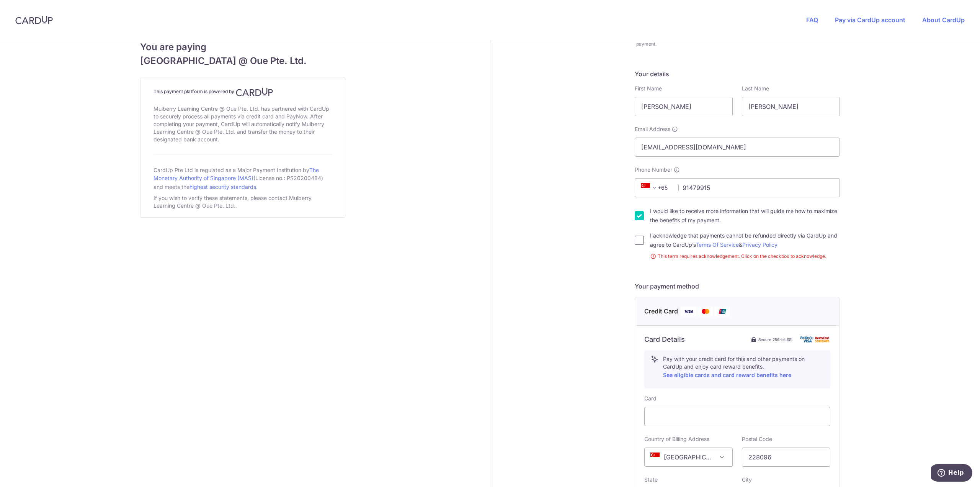 The width and height of the screenshot is (980, 487). Describe the element at coordinates (243, 47) in the screenshot. I see `span: You are paying` at that location.